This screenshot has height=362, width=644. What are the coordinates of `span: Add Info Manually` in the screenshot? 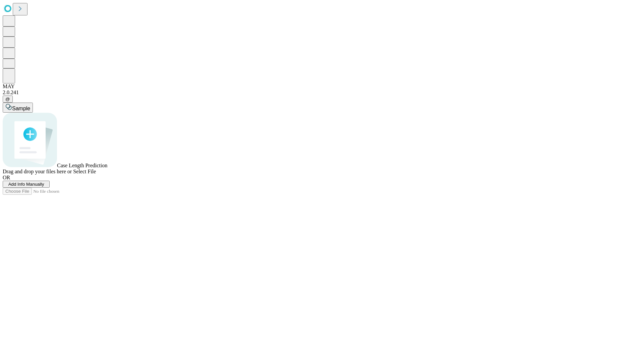 It's located at (26, 184).